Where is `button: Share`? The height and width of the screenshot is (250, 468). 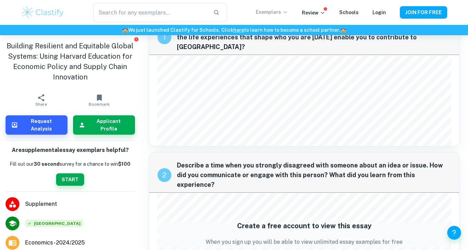
button: Share is located at coordinates (41, 100).